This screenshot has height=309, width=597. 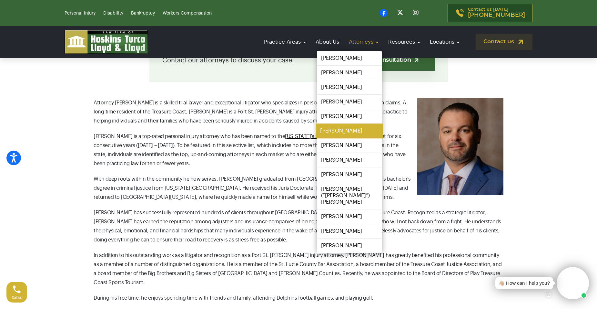 What do you see at coordinates (107, 42) in the screenshot?
I see `img: logo` at bounding box center [107, 42].